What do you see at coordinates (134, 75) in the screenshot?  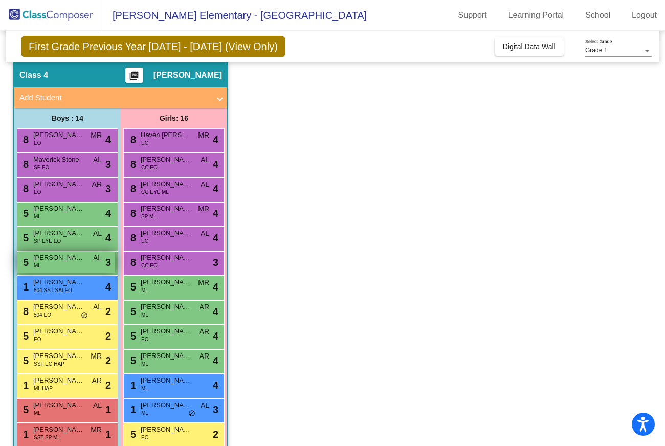 I see `button: Print Students Details` at bounding box center [134, 75].